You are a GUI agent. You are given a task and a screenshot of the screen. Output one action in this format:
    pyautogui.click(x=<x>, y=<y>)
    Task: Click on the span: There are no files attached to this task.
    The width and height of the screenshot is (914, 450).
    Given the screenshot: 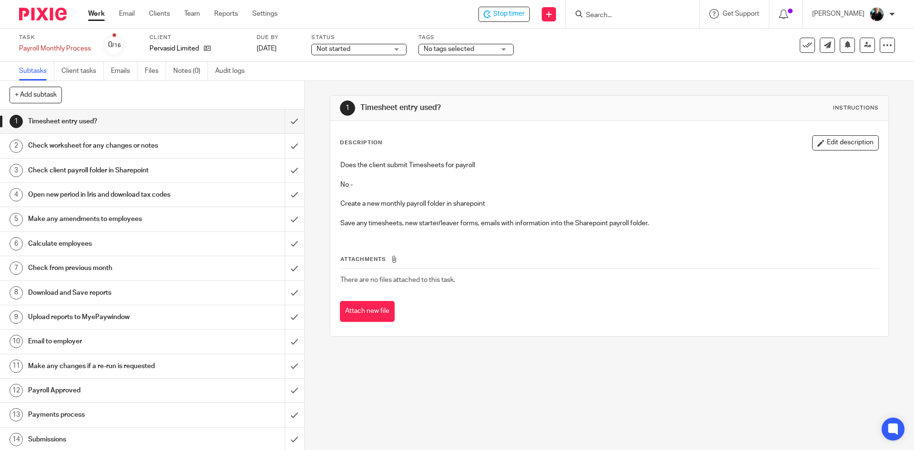 What is the action you would take?
    pyautogui.click(x=398, y=280)
    